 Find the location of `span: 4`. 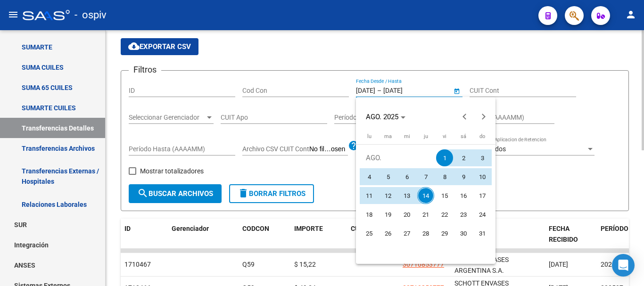

span: 4 is located at coordinates (369, 177).